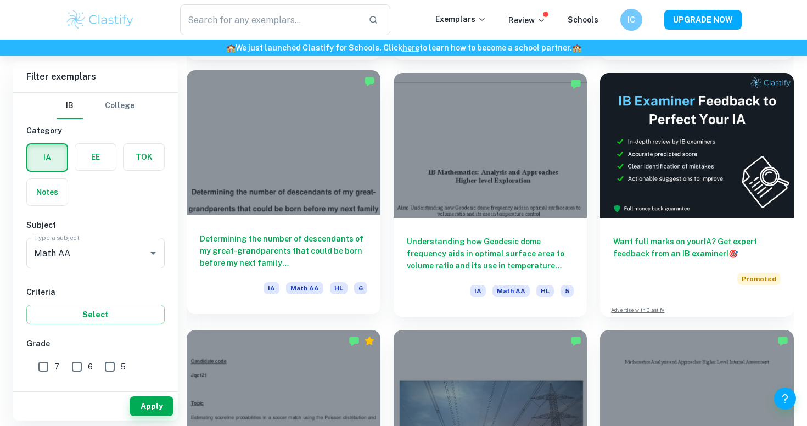 Image resolution: width=807 pixels, height=426 pixels. What do you see at coordinates (631, 20) in the screenshot?
I see `button: IC` at bounding box center [631, 20].